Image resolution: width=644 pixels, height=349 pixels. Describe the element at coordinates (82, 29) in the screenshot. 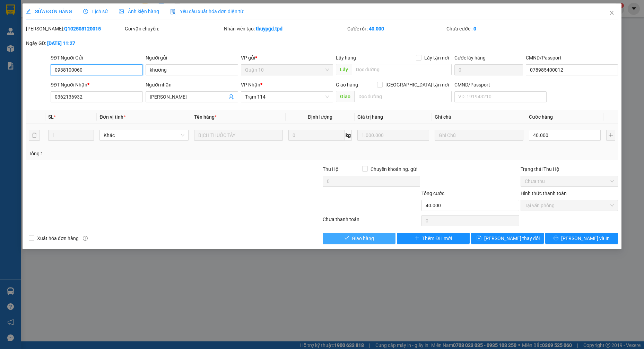

I see `b: Q102508120015` at that location.